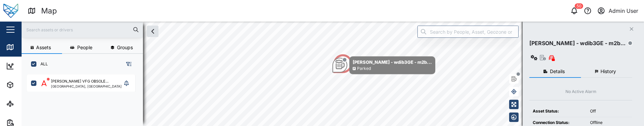  I want to click on span: Assets, so click(43, 48).